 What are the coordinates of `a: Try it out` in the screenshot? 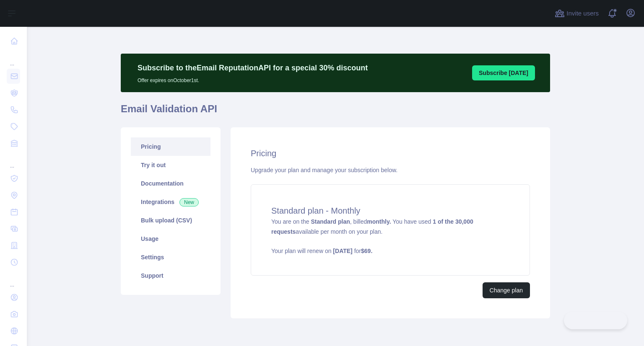 It's located at (171, 165).